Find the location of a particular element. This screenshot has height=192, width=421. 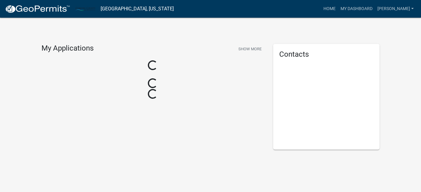

a: Home is located at coordinates (330, 9).